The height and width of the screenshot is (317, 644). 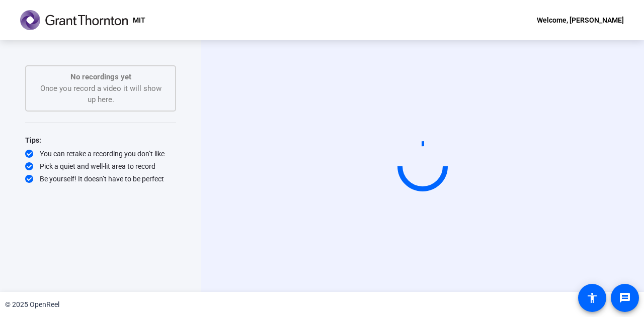 What do you see at coordinates (32, 304) in the screenshot?
I see `div: © 2025 OpenReel` at bounding box center [32, 304].